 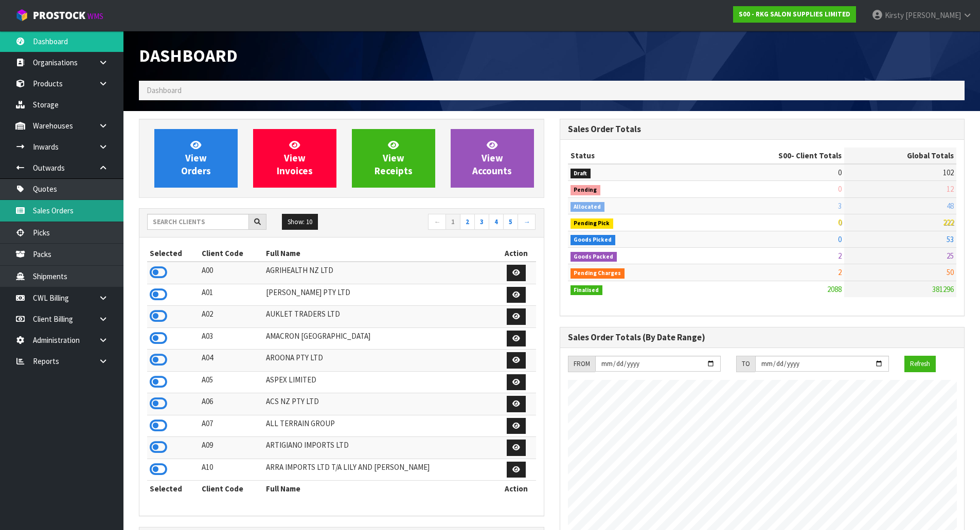 I want to click on td: ACS NZ PTY LTD, so click(x=380, y=405).